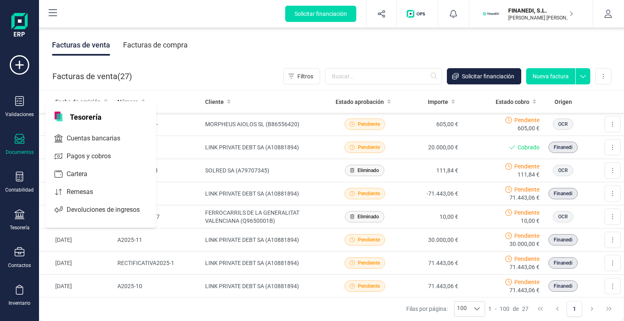  What do you see at coordinates (155, 45) in the screenshot?
I see `div: Facturas de compra` at bounding box center [155, 45].